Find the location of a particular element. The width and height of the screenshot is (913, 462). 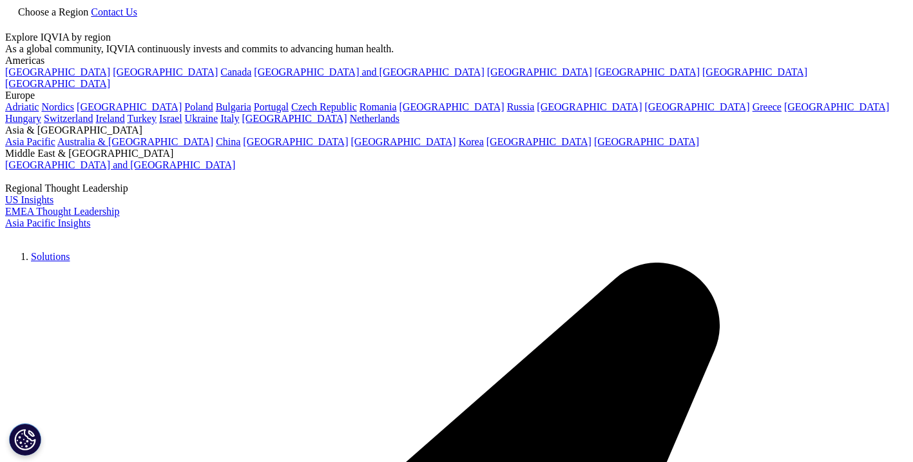

a: Turkey is located at coordinates (142, 118).